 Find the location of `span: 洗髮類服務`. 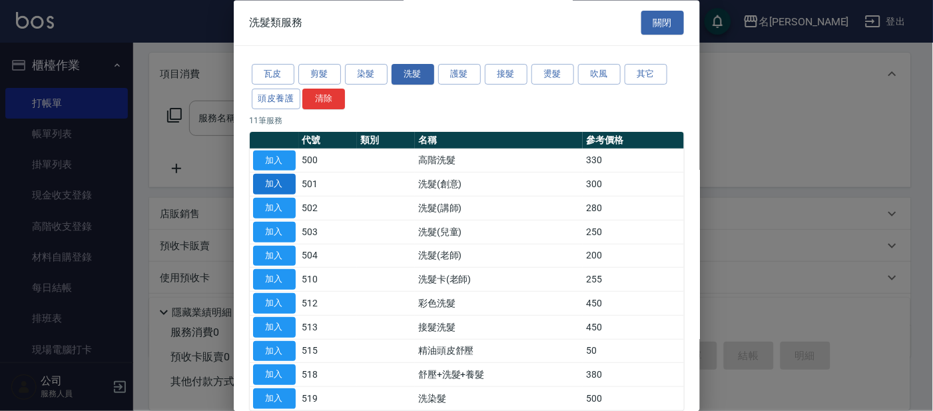

span: 洗髮類服務 is located at coordinates (276, 23).